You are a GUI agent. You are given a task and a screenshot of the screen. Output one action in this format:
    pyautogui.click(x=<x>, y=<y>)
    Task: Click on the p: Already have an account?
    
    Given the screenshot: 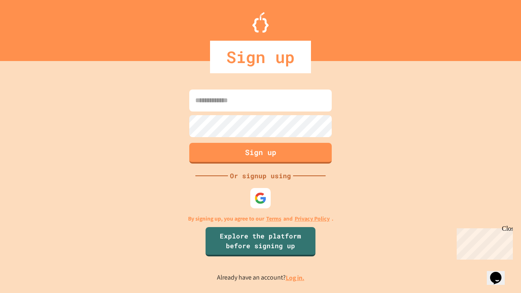 What is the action you would take?
    pyautogui.click(x=261, y=278)
    